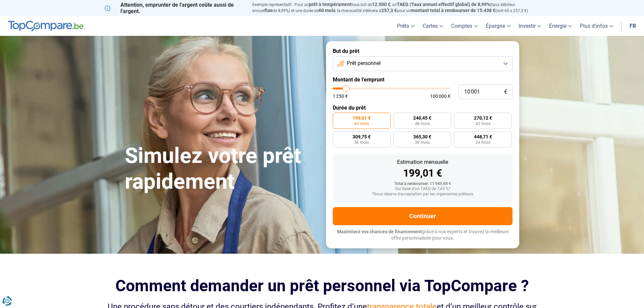 The height and width of the screenshot is (308, 644). I want to click on span: 36 mois, so click(362, 142).